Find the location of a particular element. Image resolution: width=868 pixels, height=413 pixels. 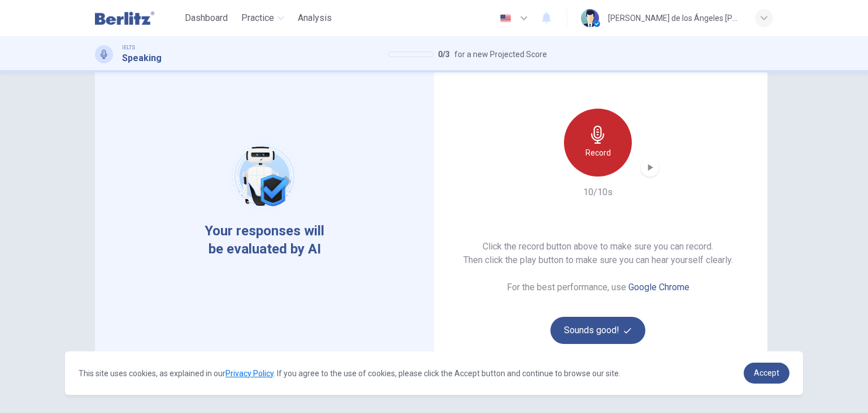

button: Record is located at coordinates (598, 143).